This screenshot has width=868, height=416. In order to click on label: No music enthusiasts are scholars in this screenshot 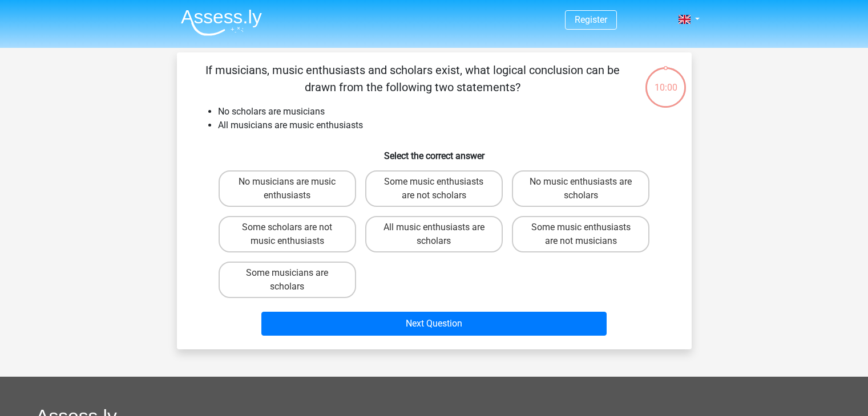, I will do `click(580, 189)`.